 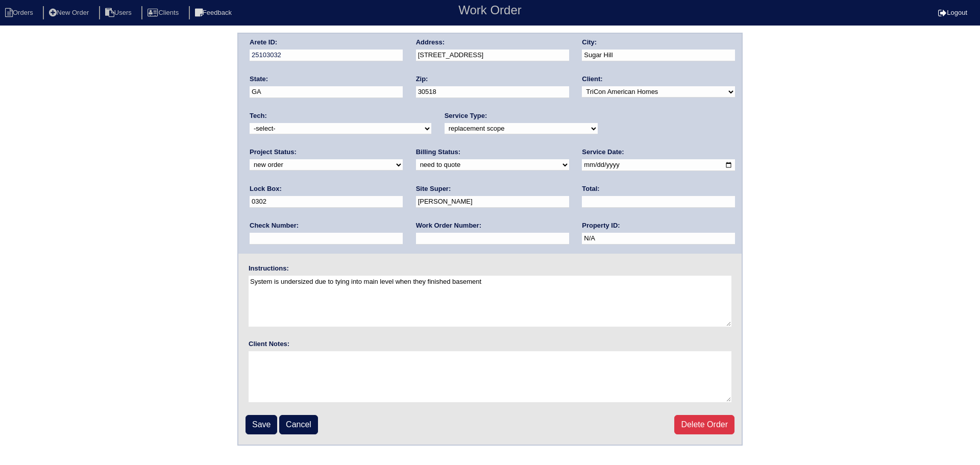 What do you see at coordinates (299, 425) in the screenshot?
I see `a: Cancel` at bounding box center [299, 425].